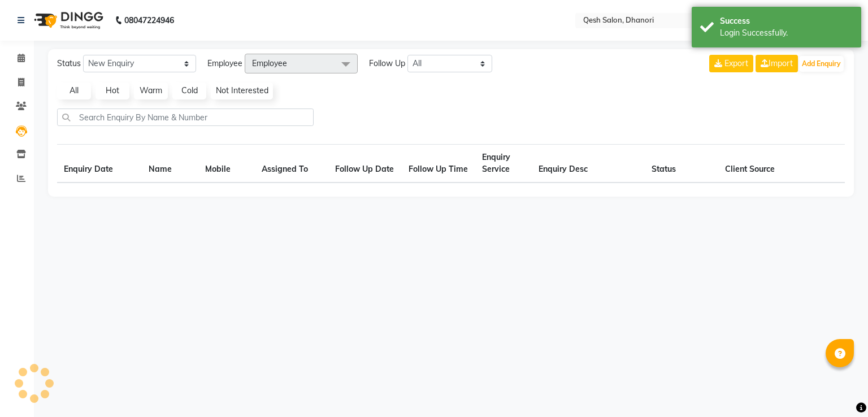 This screenshot has height=417, width=868. I want to click on th: Mobile, so click(226, 164).